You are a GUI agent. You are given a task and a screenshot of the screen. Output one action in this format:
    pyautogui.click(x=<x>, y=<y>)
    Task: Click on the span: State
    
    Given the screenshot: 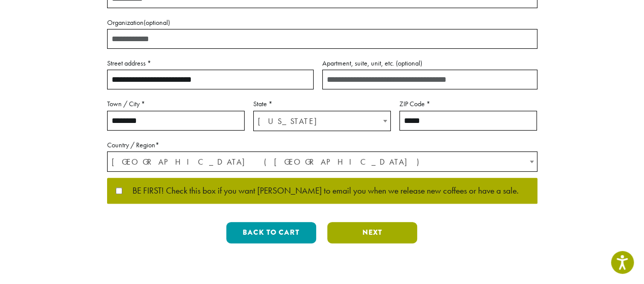 What is the action you would take?
    pyautogui.click(x=322, y=121)
    